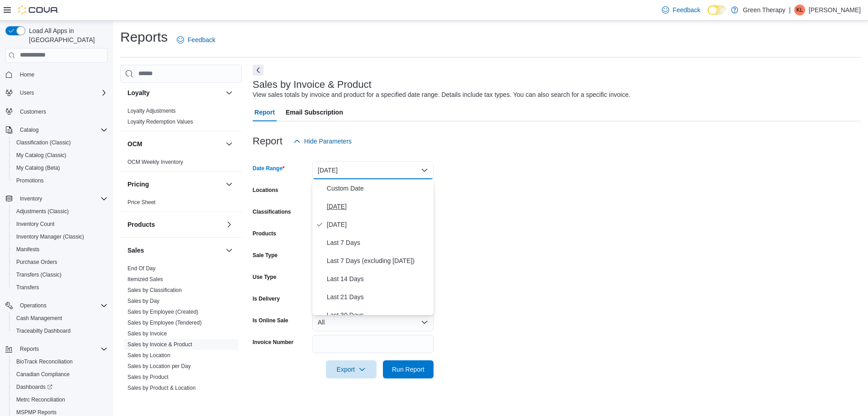 This screenshot has width=868, height=416. What do you see at coordinates (143, 301) in the screenshot?
I see `span: Sales by Day` at bounding box center [143, 301].